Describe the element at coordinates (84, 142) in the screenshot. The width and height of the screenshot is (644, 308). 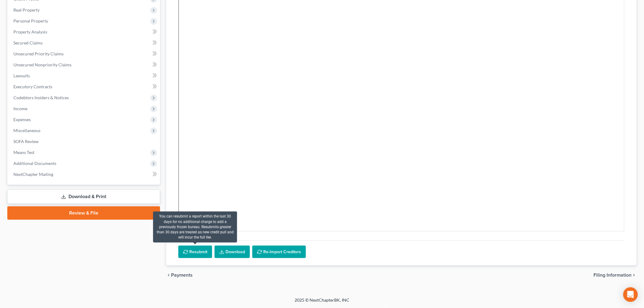
I see `a: SOFA Review` at that location.